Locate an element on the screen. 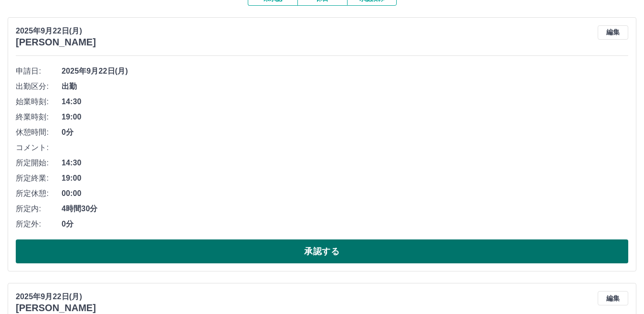 This screenshot has height=314, width=644. span: 所定休憩: is located at coordinates (38, 193).